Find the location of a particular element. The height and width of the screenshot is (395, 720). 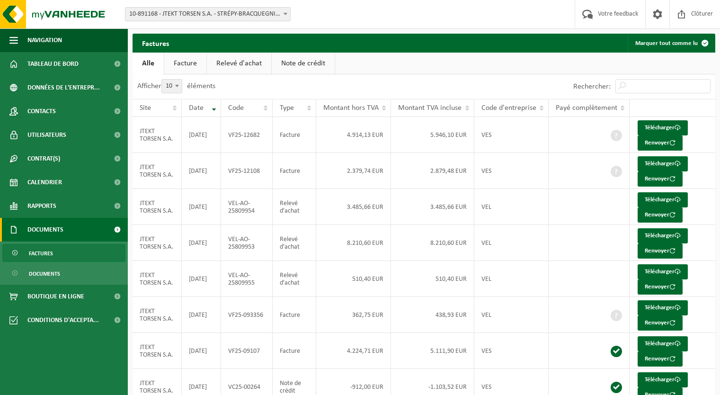

span: Contacts is located at coordinates (42, 111).